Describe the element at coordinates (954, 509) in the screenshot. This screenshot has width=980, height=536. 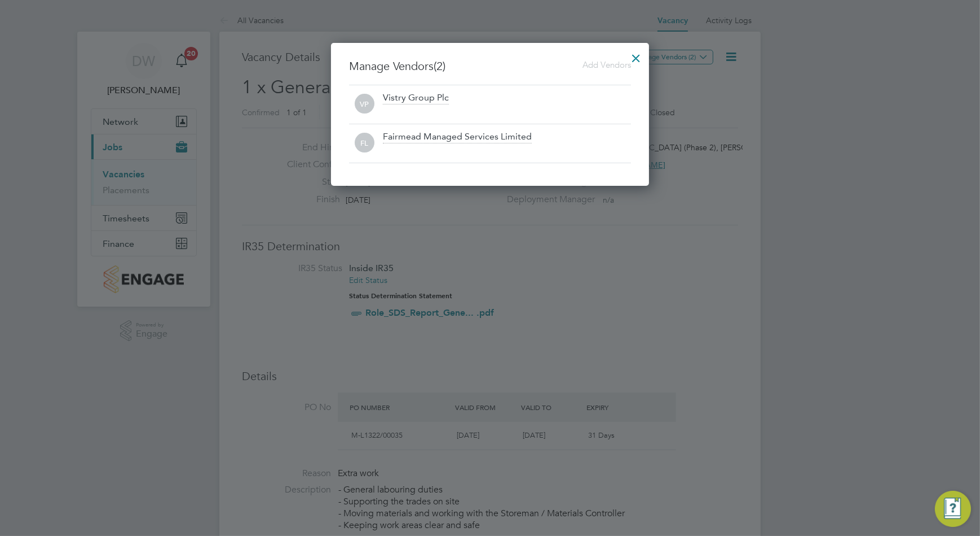
I see `button: Engage Resource Center` at that location.